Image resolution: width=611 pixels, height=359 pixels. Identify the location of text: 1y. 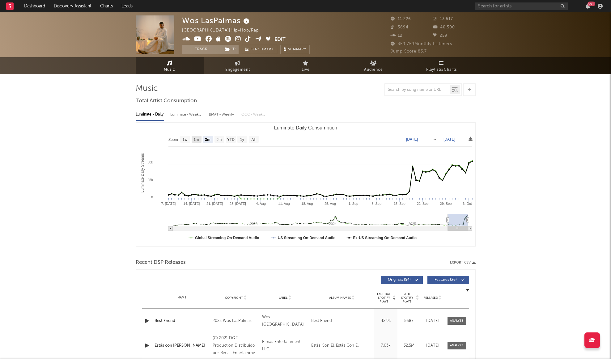
(242, 140).